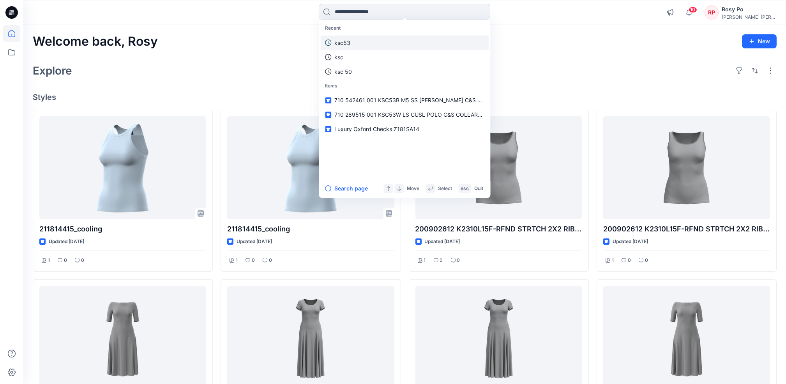 Image resolution: width=786 pixels, height=384 pixels. Describe the element at coordinates (405, 28) in the screenshot. I see `p: Recent` at that location.